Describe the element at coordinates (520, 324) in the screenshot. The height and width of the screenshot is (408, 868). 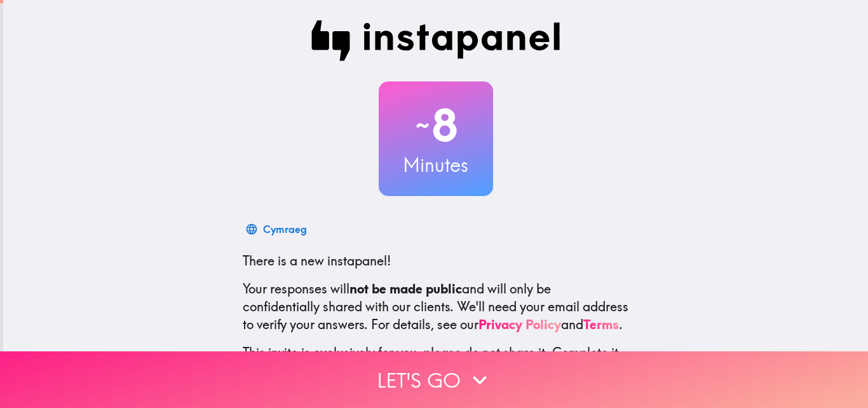
I see `a: Privacy Policy` at that location.